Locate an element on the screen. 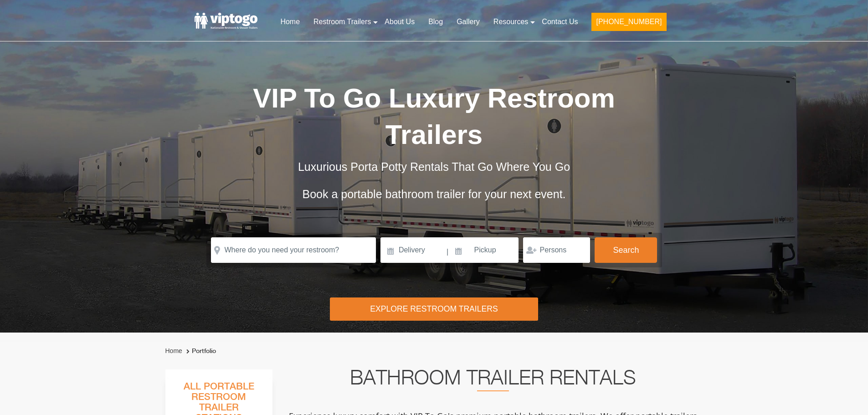 The width and height of the screenshot is (868, 415). h2: Bathroom Trailer Rentals is located at coordinates (493, 380).